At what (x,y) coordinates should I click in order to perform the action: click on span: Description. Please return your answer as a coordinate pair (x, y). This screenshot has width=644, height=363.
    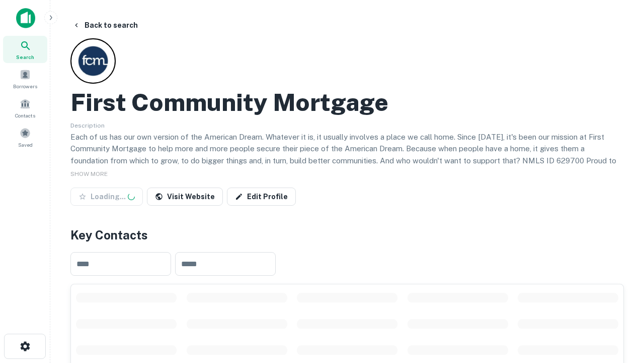
    Looking at the image, I should click on (87, 125).